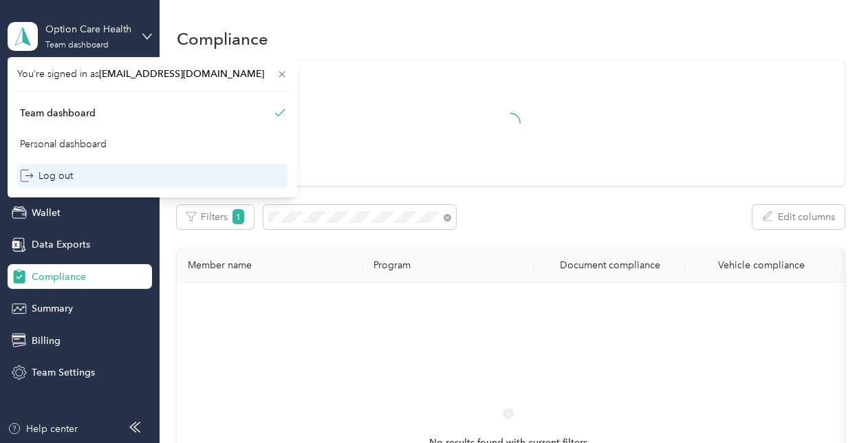  I want to click on span: Wallet, so click(46, 213).